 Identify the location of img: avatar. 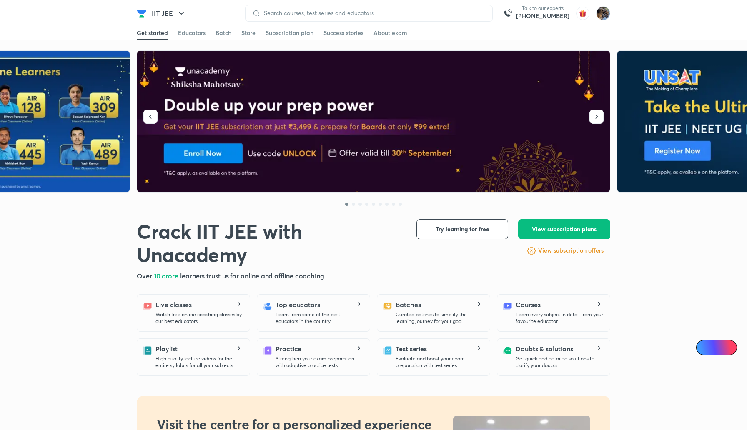
(582, 13).